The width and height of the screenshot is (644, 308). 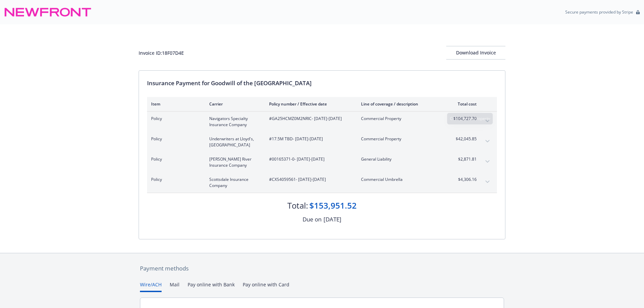 What do you see at coordinates (322, 269) in the screenshot?
I see `div: Payment methods` at bounding box center [322, 269].